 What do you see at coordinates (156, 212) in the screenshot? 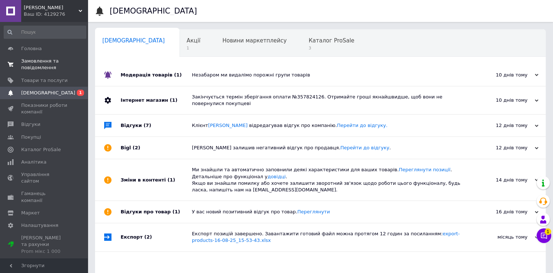
I see `div: Відгуки про товар` at bounding box center [156, 212].